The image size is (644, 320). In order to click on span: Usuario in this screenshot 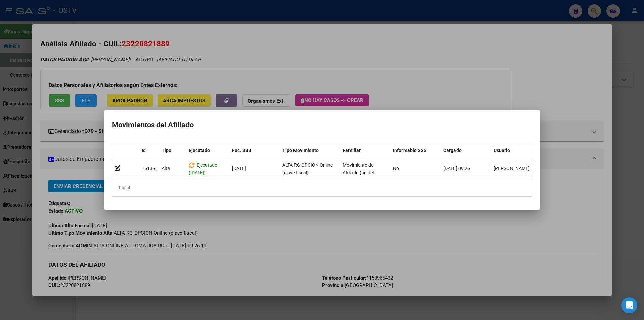, I will do `click(502, 151)`.